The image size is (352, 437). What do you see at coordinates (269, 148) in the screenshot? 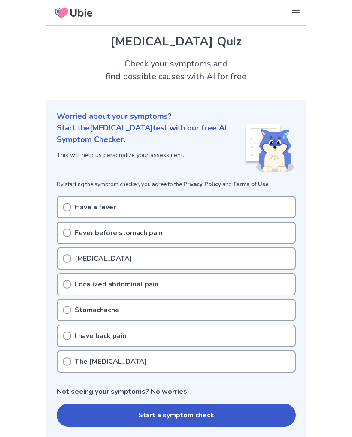
I see `img: Shiba` at bounding box center [269, 148].